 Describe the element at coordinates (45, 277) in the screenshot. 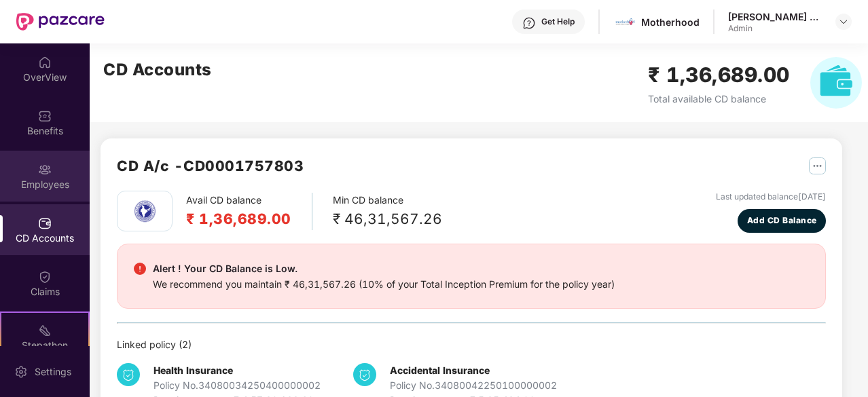

I see `img: svg+xml;base64,PHN2ZyBpZD0iQ2xhaW0iIHhtbG5zPSJodHRwOi8vd3d3LnczLm9yZy8yMDAwL3N2ZyIgd2lkdGg9IjIwIi...` at that location.